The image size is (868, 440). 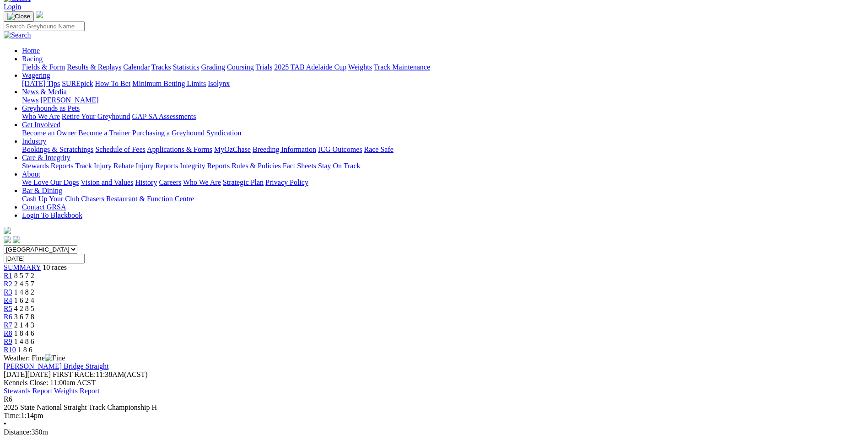 I want to click on a: Calendar, so click(x=136, y=67).